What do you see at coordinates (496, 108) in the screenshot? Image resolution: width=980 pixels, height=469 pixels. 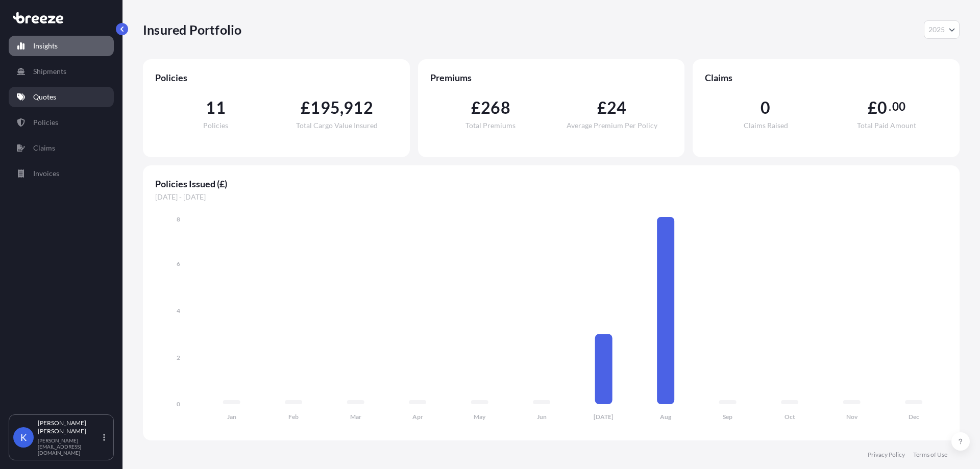 I see `span: 268` at bounding box center [496, 108].